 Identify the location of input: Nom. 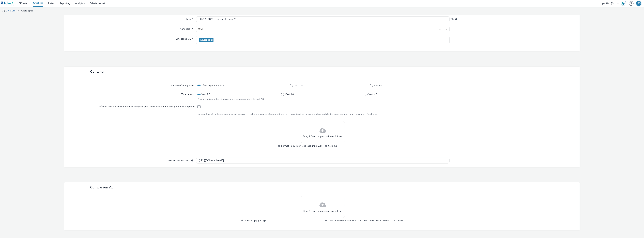
(323, 19).